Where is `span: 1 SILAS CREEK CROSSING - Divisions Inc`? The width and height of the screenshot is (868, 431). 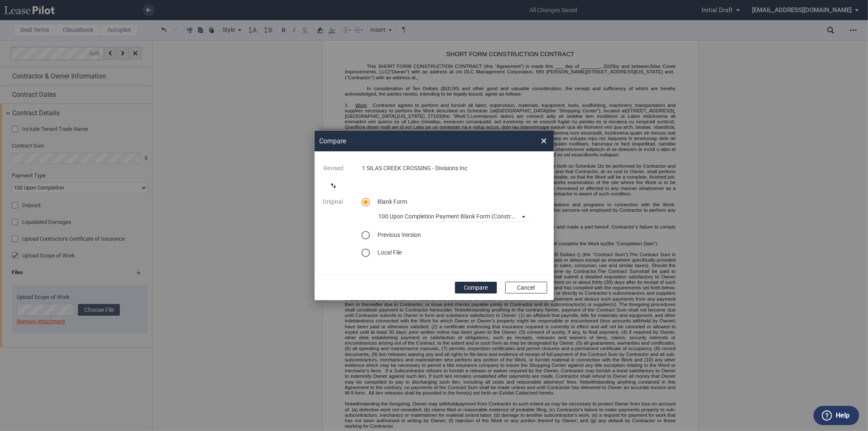
span: 1 SILAS CREEK CROSSING - Divisions Inc is located at coordinates (414, 168).